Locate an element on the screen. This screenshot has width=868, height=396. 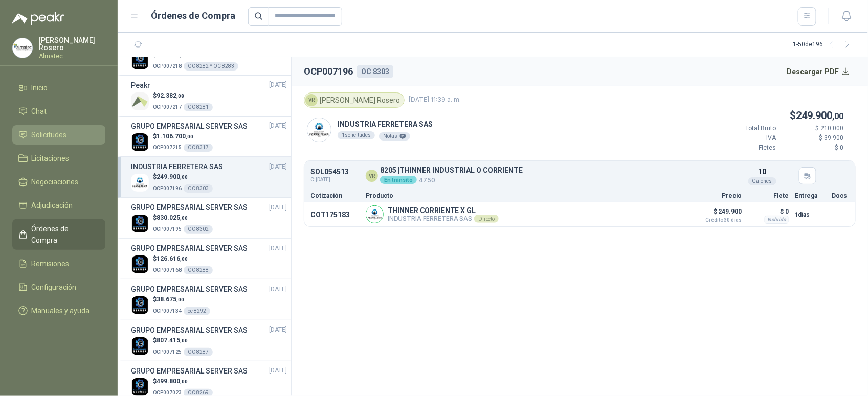
div: oc 8292 is located at coordinates (197, 311).